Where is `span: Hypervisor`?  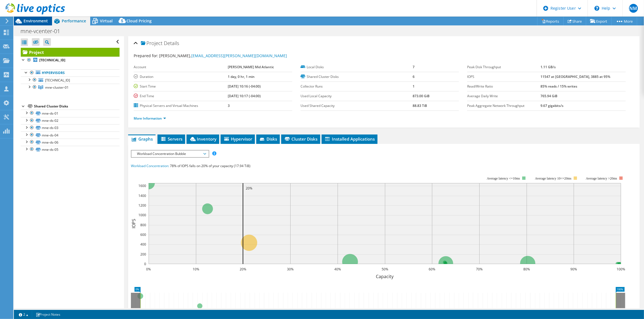
span: Hypervisor is located at coordinates (238, 139).